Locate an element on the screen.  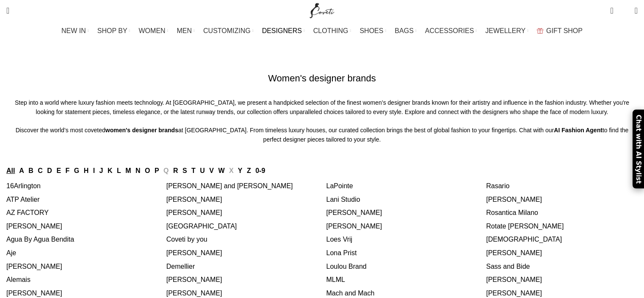
a: R is located at coordinates (176, 170).